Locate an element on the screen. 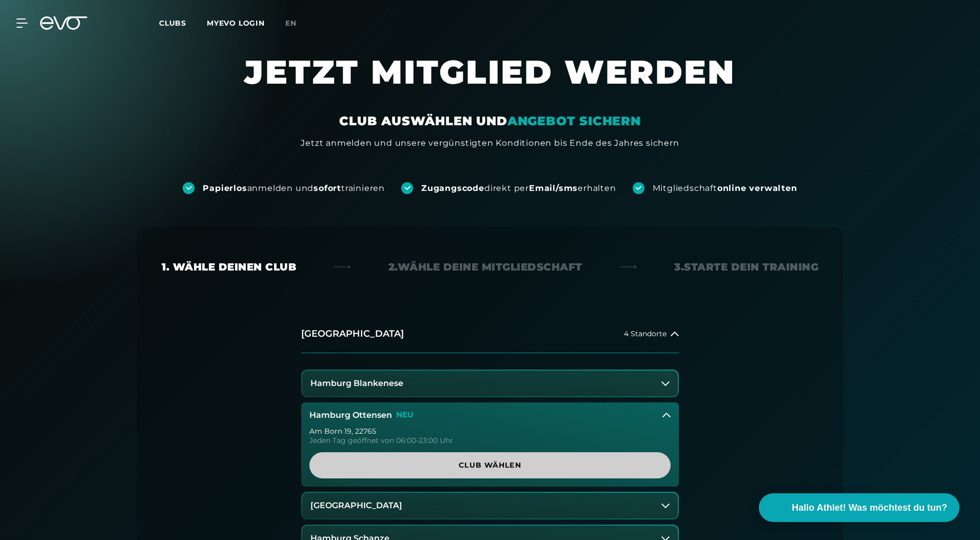 The width and height of the screenshot is (980, 540). strong: Papierlos is located at coordinates (224, 188).